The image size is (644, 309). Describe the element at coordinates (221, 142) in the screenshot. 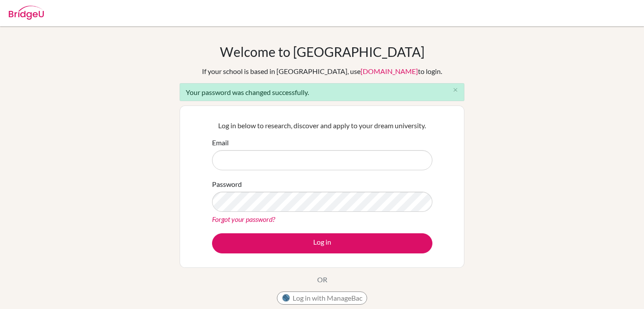

I see `label: Email` at that location.